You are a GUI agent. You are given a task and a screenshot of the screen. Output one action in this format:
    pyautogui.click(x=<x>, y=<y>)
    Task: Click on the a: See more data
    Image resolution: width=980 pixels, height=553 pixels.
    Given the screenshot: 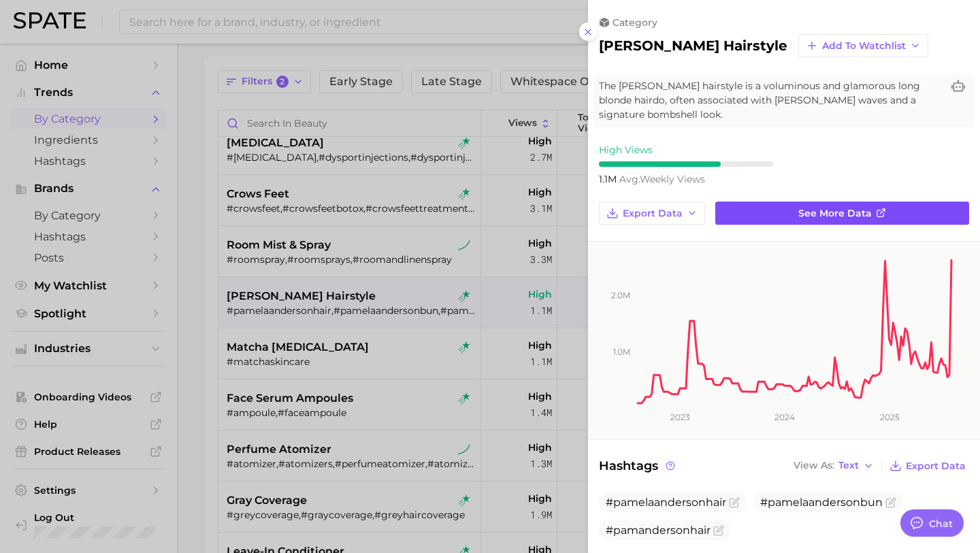 What is the action you would take?
    pyautogui.click(x=842, y=213)
    